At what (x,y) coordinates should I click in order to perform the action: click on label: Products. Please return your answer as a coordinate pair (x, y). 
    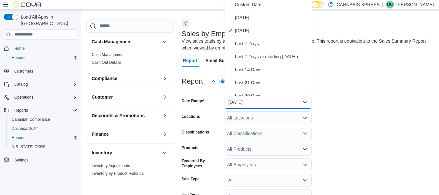
    Looking at the image, I should click on (190, 148).